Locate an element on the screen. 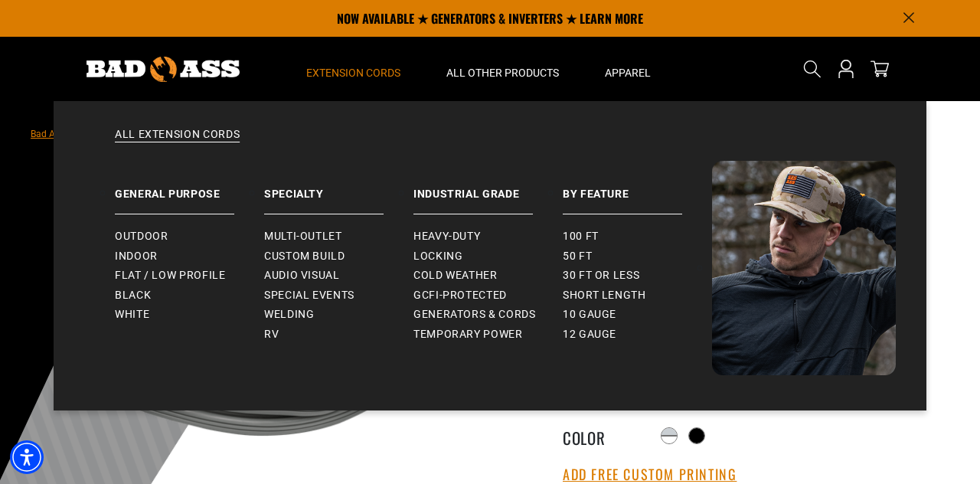  span: 100 ft is located at coordinates (580, 237).